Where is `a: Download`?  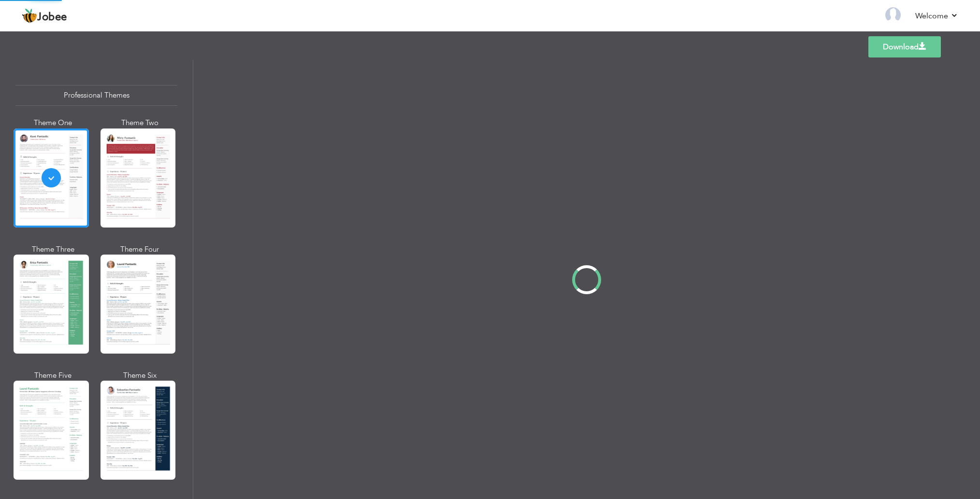
a: Download is located at coordinates (905, 46).